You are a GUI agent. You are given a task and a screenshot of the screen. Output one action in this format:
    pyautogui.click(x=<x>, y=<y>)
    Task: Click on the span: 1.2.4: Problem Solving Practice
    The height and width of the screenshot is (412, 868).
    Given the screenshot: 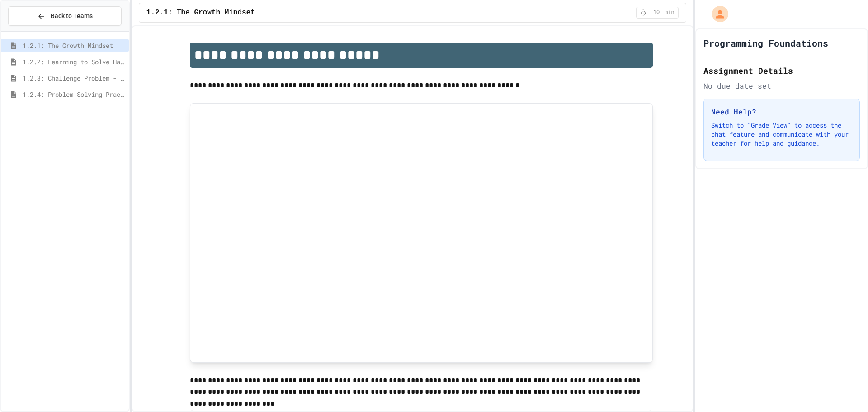 What is the action you would take?
    pyautogui.click(x=74, y=94)
    